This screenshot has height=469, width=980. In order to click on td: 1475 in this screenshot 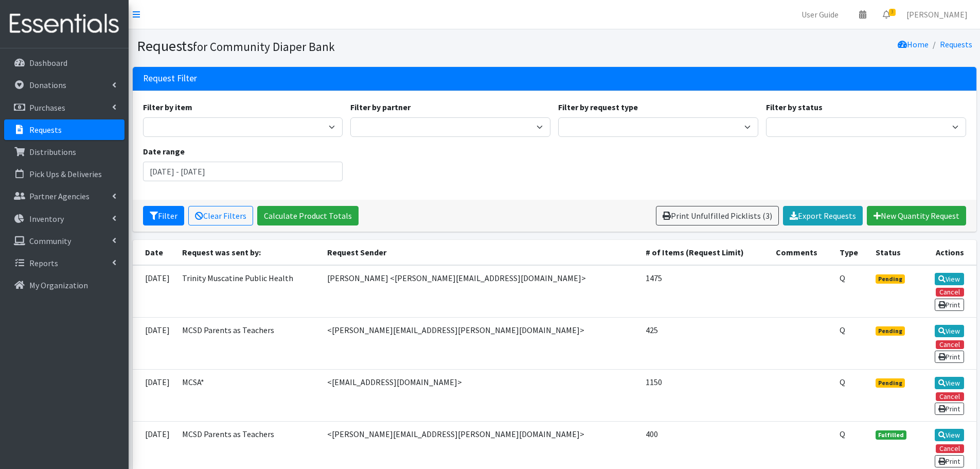, I will do `click(704, 291)`.